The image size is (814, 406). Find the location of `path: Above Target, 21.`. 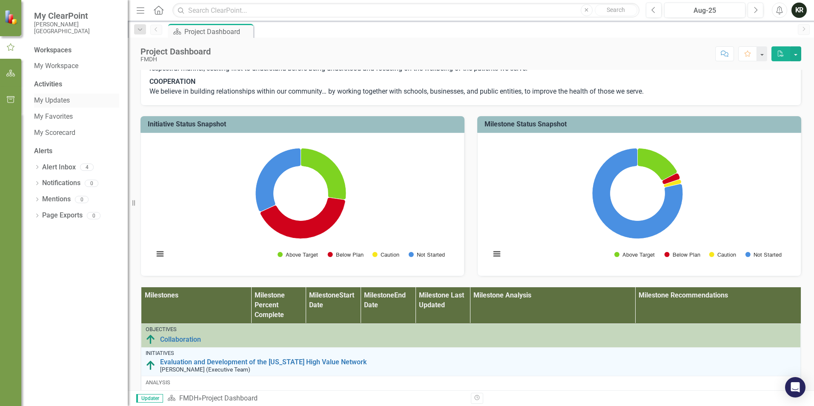

path: Above Target, 21. is located at coordinates (657, 164).